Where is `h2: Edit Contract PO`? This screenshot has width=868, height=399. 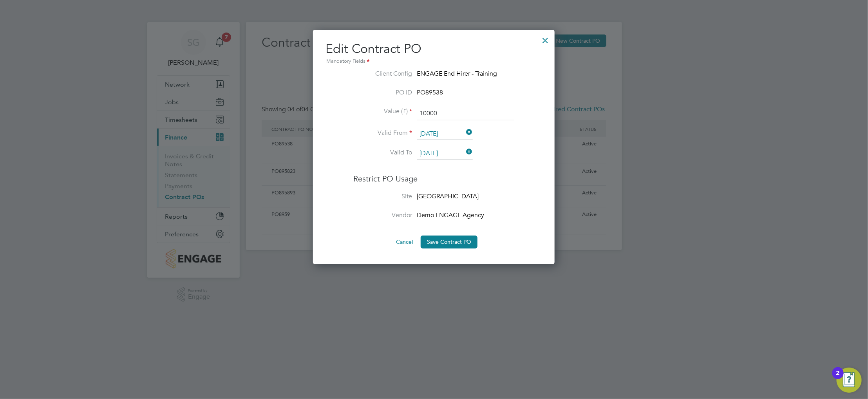 h2: Edit Contract PO is located at coordinates (434, 53).